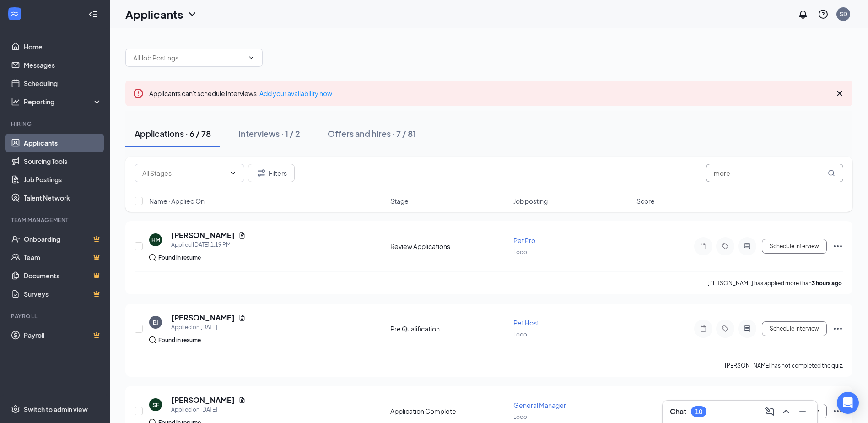  I want to click on svg: MagnifyingGlass, so click(832, 173).